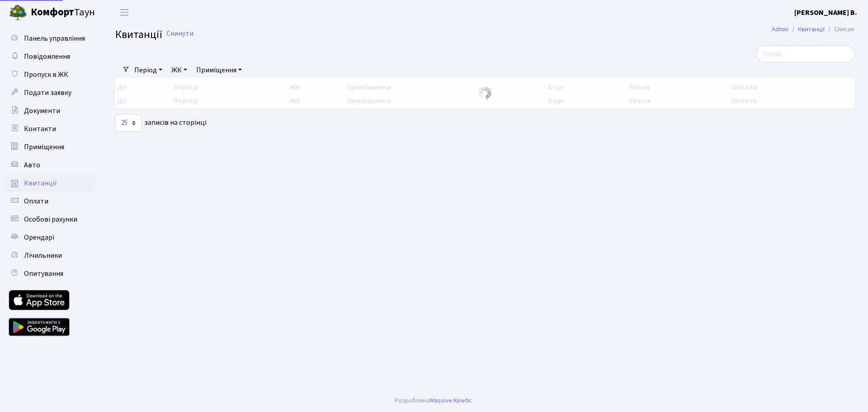  Describe the element at coordinates (805, 54) in the screenshot. I see `input: Пошук...` at that location.